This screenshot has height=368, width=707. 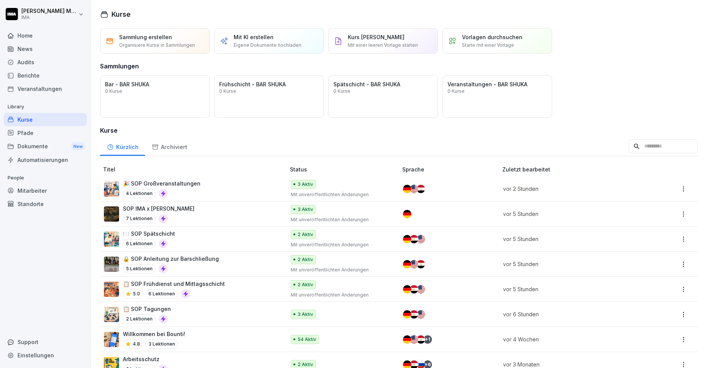 I want to click on div: Archiviert, so click(x=169, y=146).